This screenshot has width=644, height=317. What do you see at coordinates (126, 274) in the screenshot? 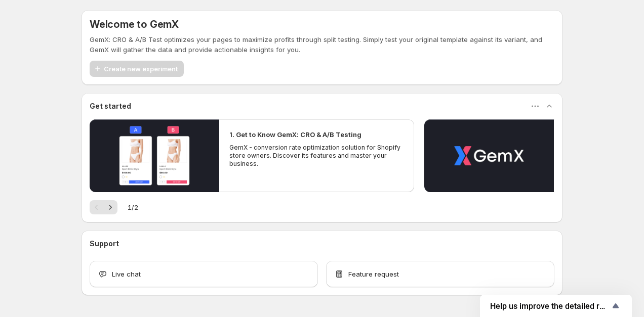
I see `span: Live chat` at bounding box center [126, 274].